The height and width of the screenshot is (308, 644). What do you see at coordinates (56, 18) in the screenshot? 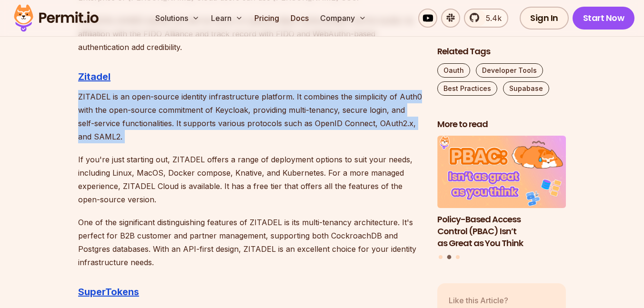
I see `img: Permit logo` at bounding box center [56, 18].